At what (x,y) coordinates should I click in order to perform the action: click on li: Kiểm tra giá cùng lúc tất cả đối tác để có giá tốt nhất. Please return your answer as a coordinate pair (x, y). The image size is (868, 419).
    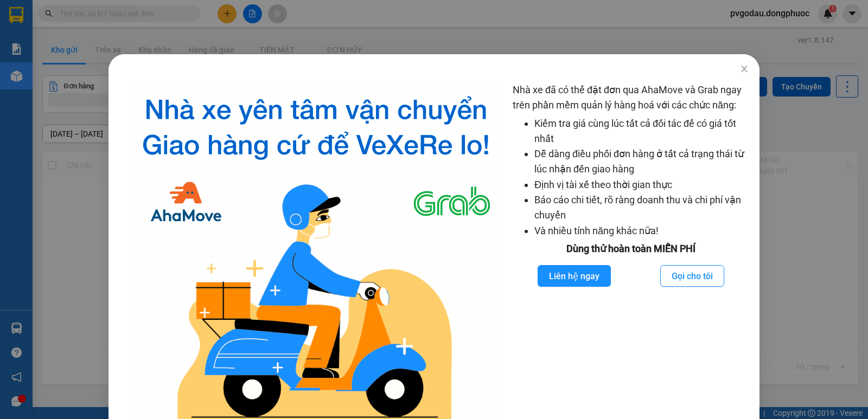
    Looking at the image, I should click on (641, 131).